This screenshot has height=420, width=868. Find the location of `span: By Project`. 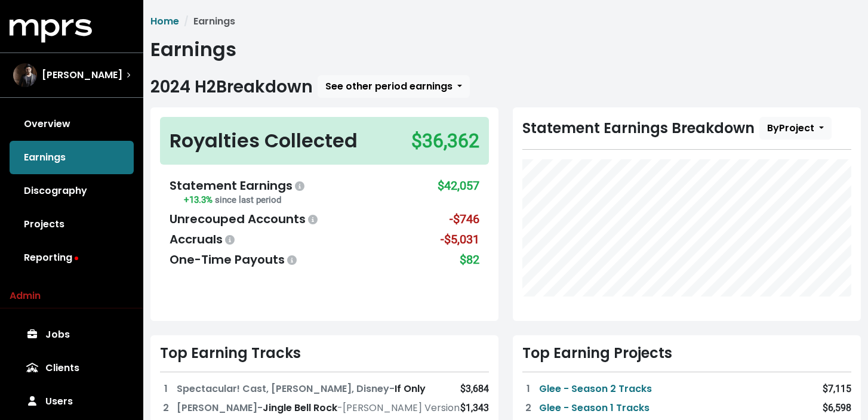

span: By Project is located at coordinates (791, 128).